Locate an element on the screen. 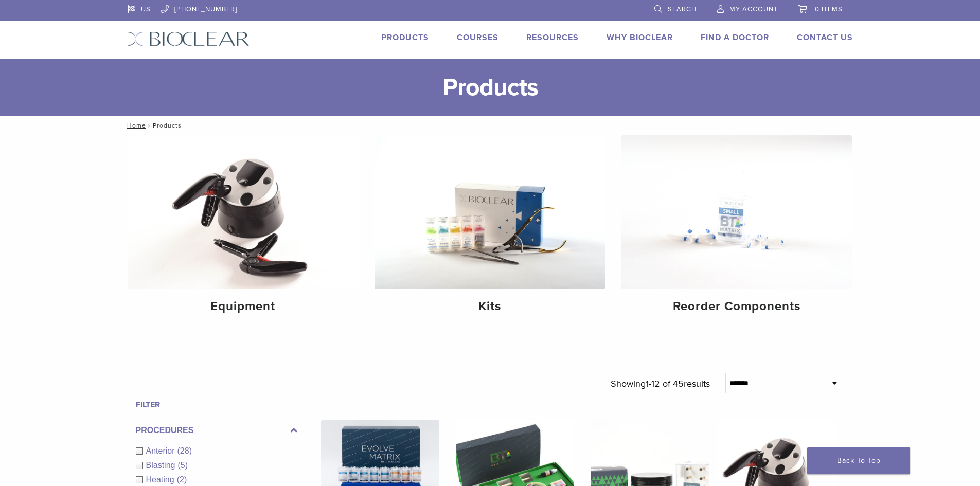  a: Products is located at coordinates (405, 37).